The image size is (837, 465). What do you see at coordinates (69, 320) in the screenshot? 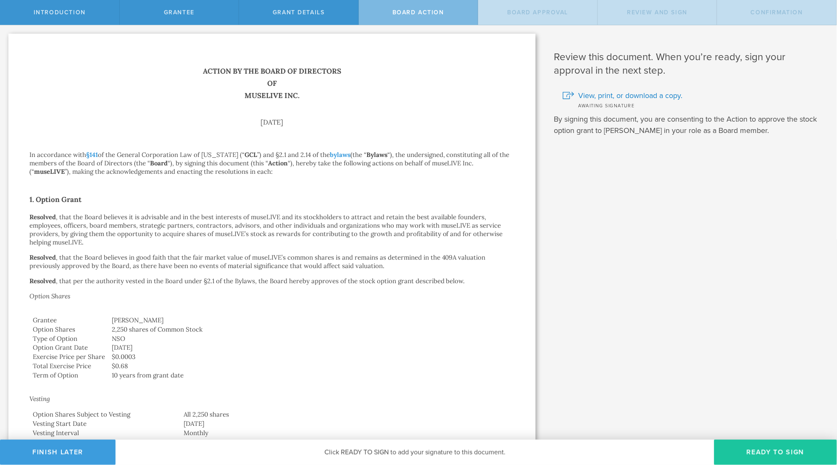
I see `td: Grantee` at bounding box center [69, 320].